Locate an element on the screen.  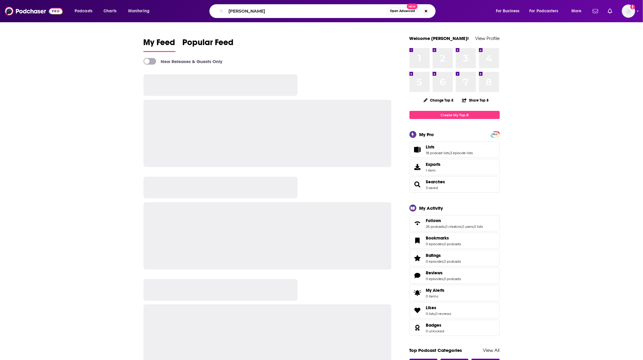
a: 0 creators is located at coordinates (453, 227).